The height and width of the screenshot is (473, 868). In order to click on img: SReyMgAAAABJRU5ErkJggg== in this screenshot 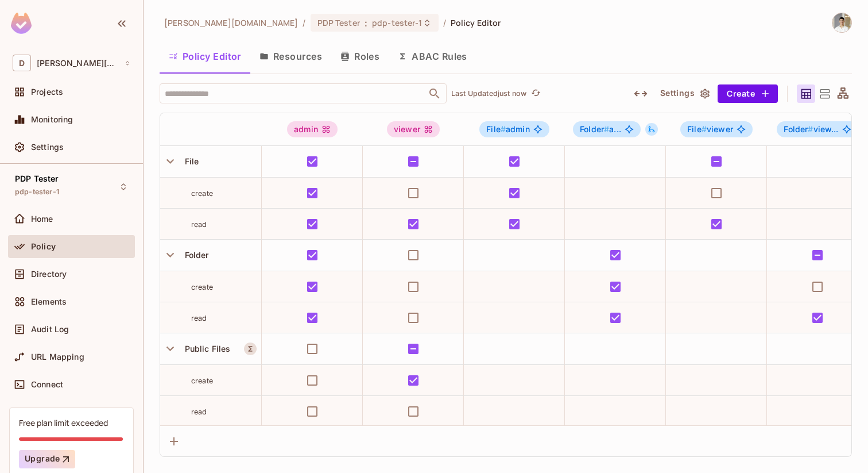, I will do `click(21, 23)`.